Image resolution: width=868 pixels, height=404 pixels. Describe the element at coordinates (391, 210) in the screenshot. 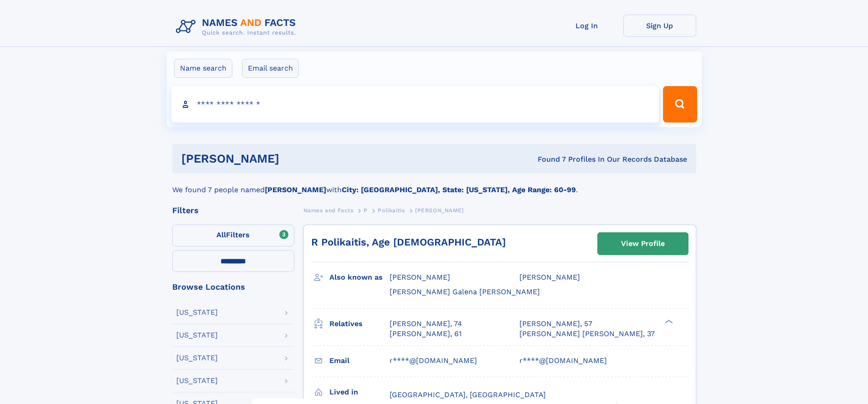

I see `span: Polikaitis` at that location.